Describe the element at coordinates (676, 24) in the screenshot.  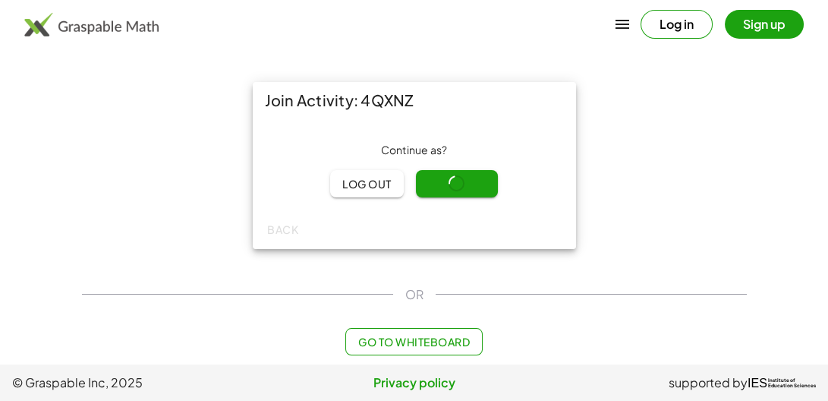
I see `button: Log in` at that location.